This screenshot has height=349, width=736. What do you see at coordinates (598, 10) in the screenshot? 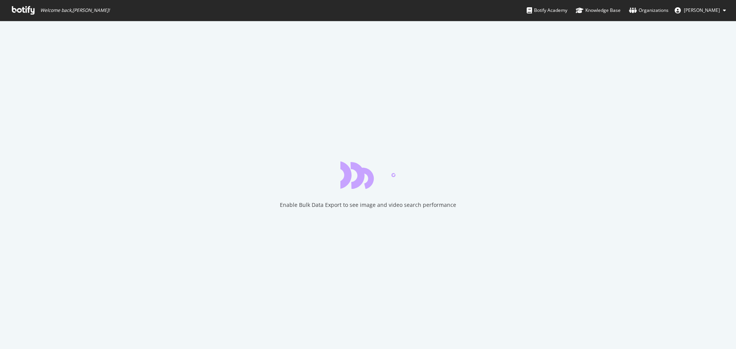
I see `div: Knowledge Base` at bounding box center [598, 10].